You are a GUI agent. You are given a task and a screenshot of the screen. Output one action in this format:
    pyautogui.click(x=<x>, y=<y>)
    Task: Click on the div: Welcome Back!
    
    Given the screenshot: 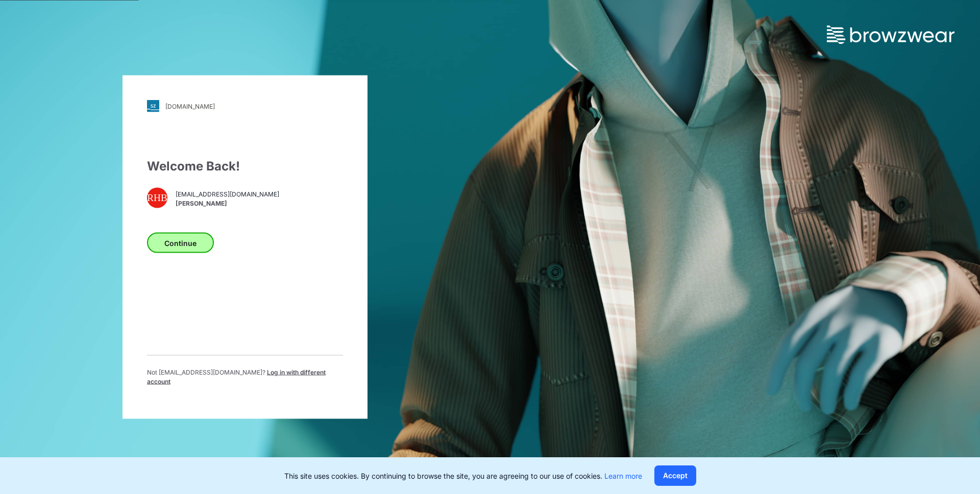 What is the action you would take?
    pyautogui.click(x=245, y=166)
    